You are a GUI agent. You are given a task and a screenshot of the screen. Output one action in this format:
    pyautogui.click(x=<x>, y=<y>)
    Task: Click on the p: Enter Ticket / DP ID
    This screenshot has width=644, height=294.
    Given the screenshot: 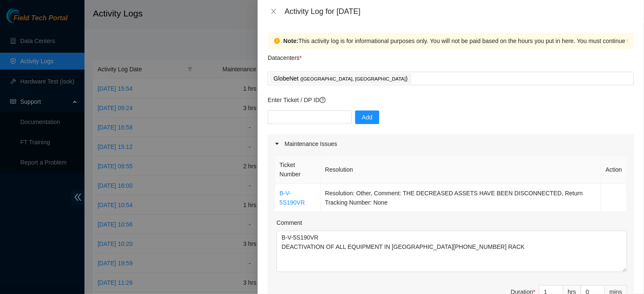 What is the action you would take?
    pyautogui.click(x=450, y=100)
    